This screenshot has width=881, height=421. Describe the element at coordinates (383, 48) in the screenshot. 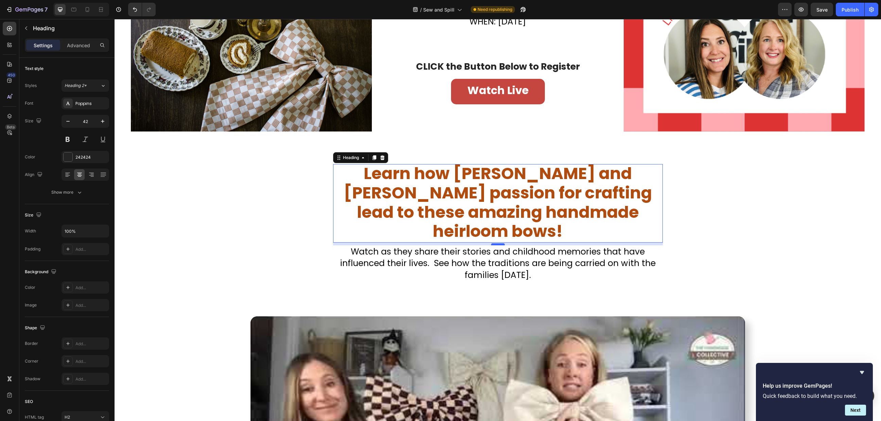

I see `p: CLICK the Button Below to Register` at that location.